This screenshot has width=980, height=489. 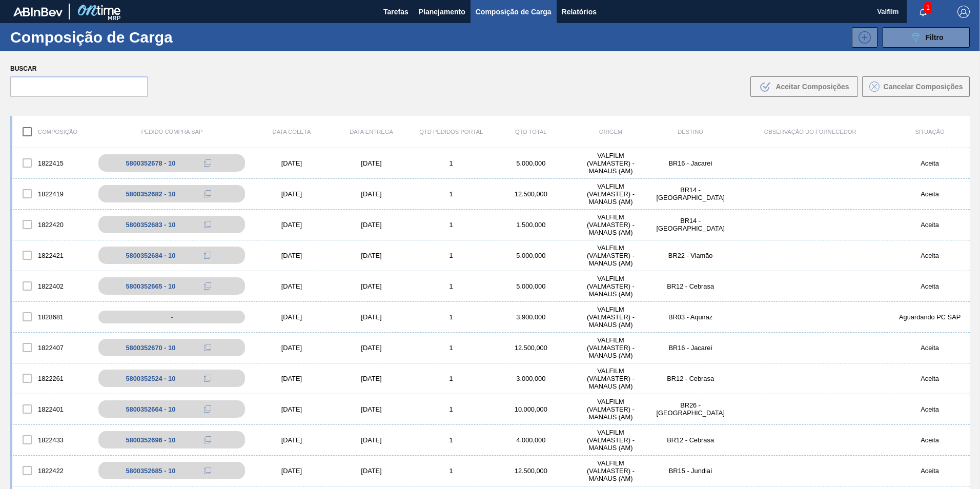 What do you see at coordinates (151, 225) in the screenshot?
I see `div: 5800352683 - 10` at bounding box center [151, 225].